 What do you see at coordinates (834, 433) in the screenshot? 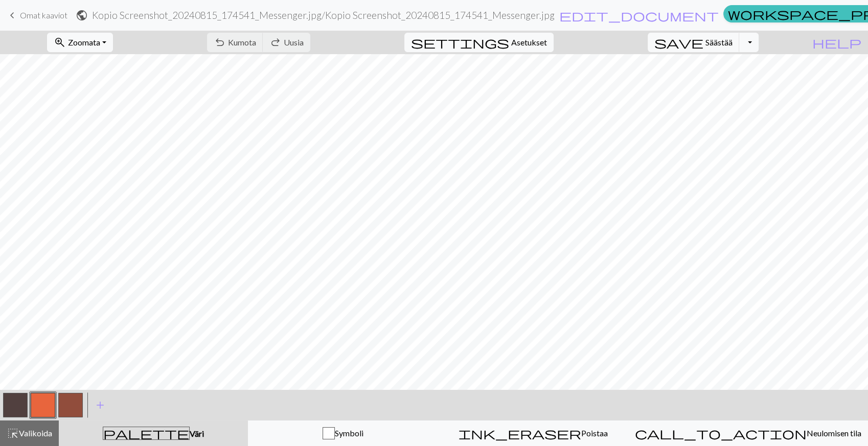
I see `span: Neulomisen tila` at bounding box center [834, 433].